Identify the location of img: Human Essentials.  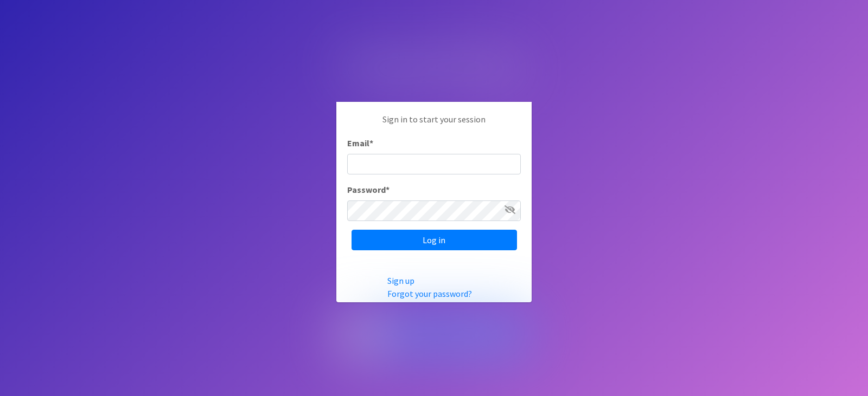
(434, 66).